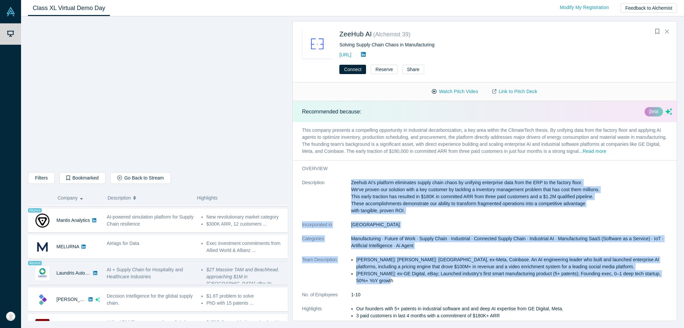 Image resolution: width=684 pixels, height=328 pixels. I want to click on button: Description, so click(149, 198).